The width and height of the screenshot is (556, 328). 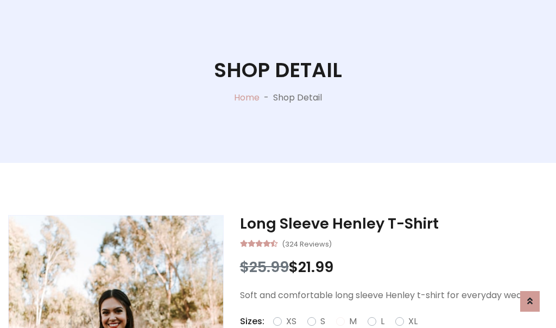 I want to click on label: XL, so click(x=413, y=321).